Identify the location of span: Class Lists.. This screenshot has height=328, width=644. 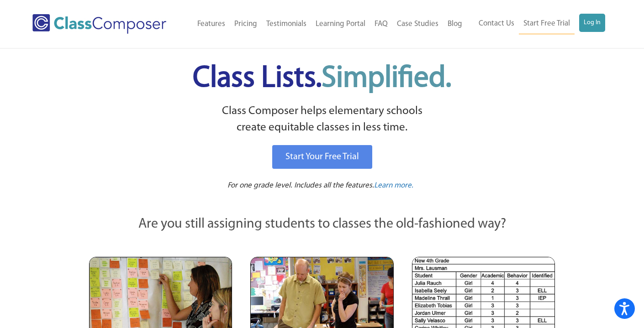
(322, 79).